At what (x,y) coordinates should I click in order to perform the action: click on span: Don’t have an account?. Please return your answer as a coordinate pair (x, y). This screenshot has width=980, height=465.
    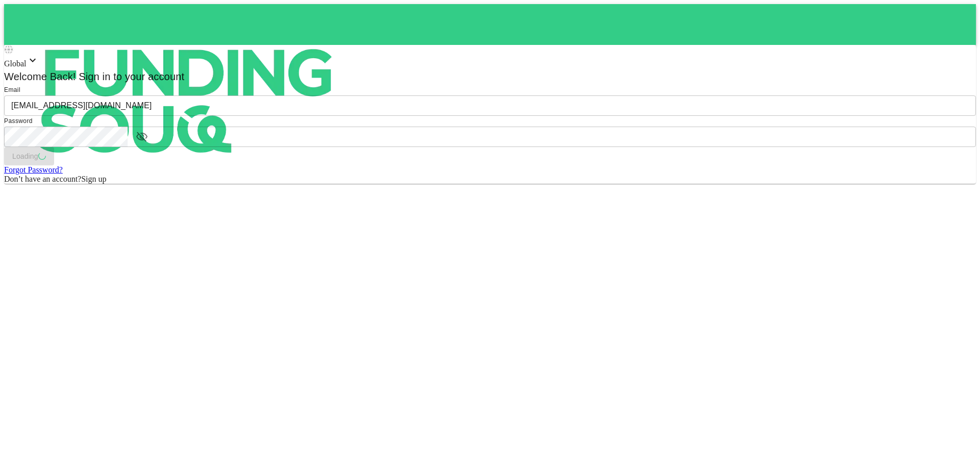
    Looking at the image, I should click on (43, 179).